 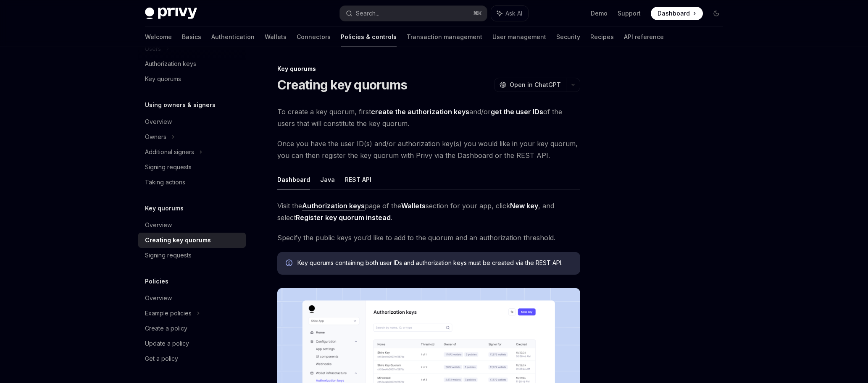 What do you see at coordinates (169, 152) in the screenshot?
I see `div: Additional signers` at bounding box center [169, 152].